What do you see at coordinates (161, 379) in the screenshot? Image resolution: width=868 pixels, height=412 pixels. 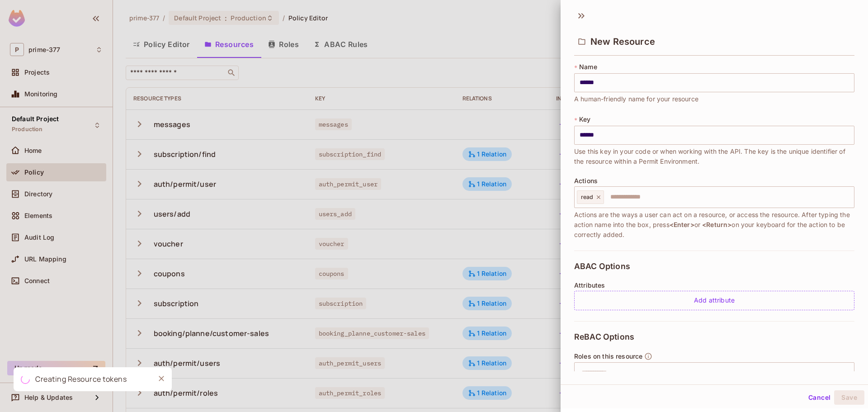 I see `button: Close` at bounding box center [161, 379].